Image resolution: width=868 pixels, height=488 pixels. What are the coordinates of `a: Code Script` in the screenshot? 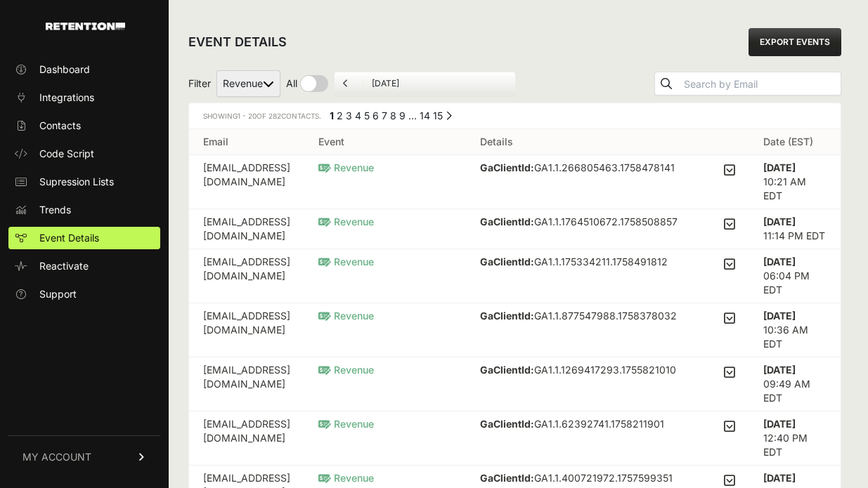 It's located at (85, 154).